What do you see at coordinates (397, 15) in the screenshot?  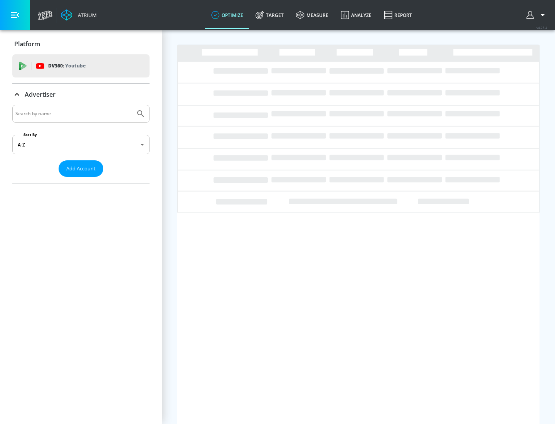 I see `a: Report` at bounding box center [397, 15].